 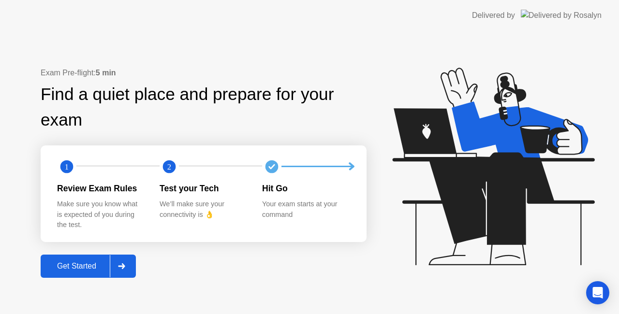 What do you see at coordinates (203, 209) in the screenshot?
I see `div: We’ll make sure your connectivity is 👌` at bounding box center [203, 209].